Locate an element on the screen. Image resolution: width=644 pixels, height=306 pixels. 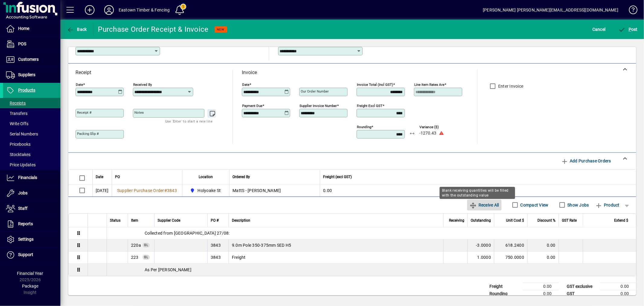
span: Description is located at coordinates (241, 221).